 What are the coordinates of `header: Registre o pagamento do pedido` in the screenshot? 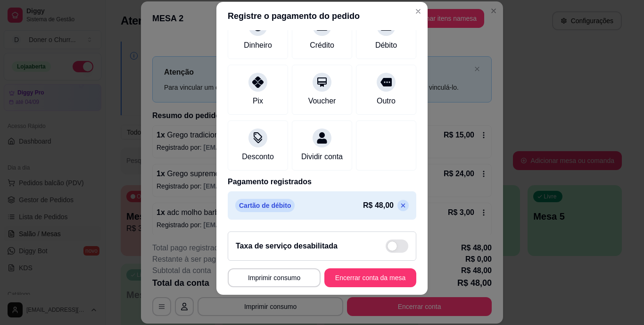 It's located at (322, 16).